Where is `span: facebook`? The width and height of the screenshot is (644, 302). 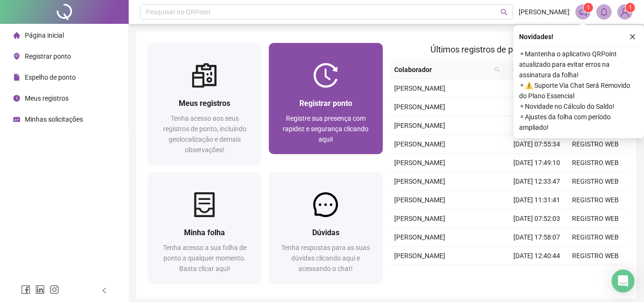
span: facebook is located at coordinates (26, 290).